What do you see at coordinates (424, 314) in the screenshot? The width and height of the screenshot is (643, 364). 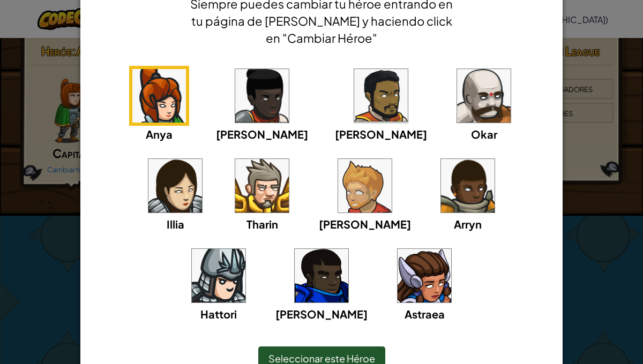 I see `span: Astraea` at bounding box center [424, 314].